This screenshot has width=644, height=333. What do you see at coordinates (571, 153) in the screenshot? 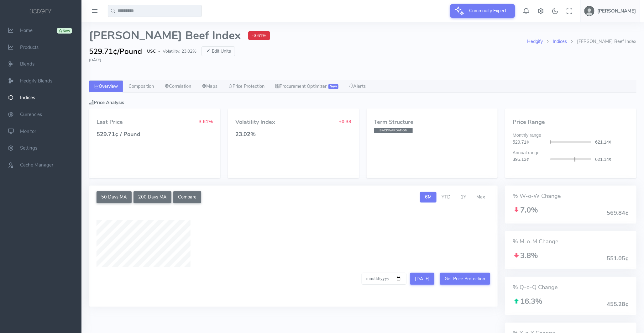
I see `div: Annual range` at bounding box center [571, 153].